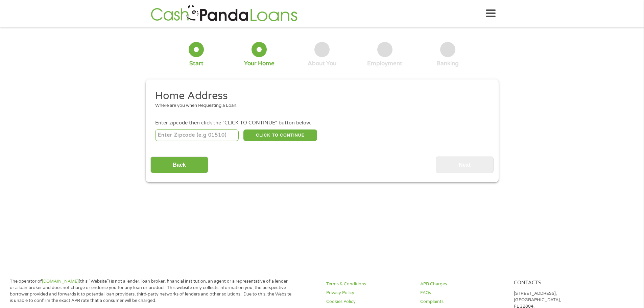 This screenshot has height=308, width=644. Describe the element at coordinates (369, 293) in the screenshot. I see `a: Privacy Policy` at that location.